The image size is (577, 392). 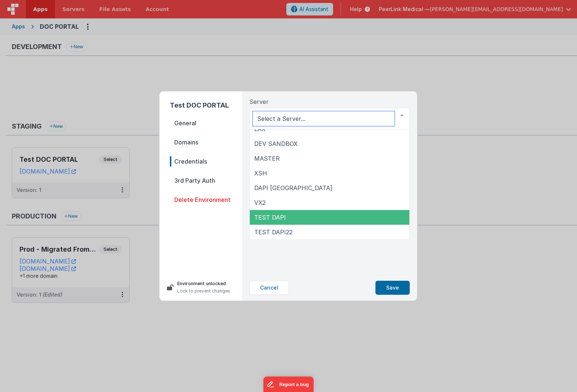 What do you see at coordinates (260, 173) in the screenshot?
I see `span: XSH` at bounding box center [260, 173].